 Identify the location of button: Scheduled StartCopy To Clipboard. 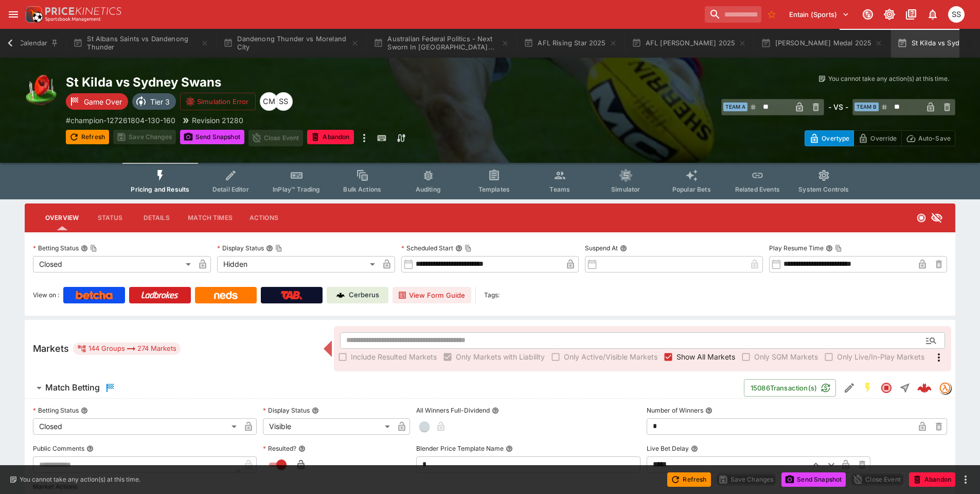
(459, 248).